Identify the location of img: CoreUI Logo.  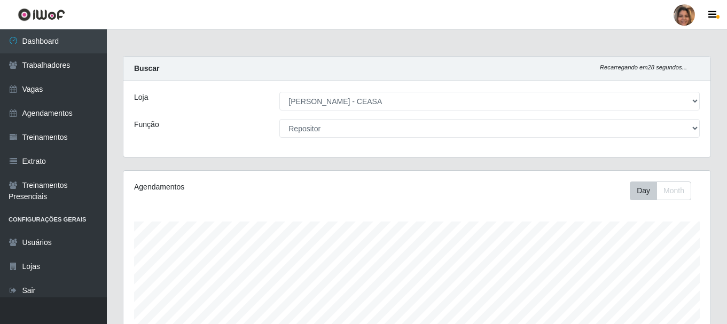
(41, 14).